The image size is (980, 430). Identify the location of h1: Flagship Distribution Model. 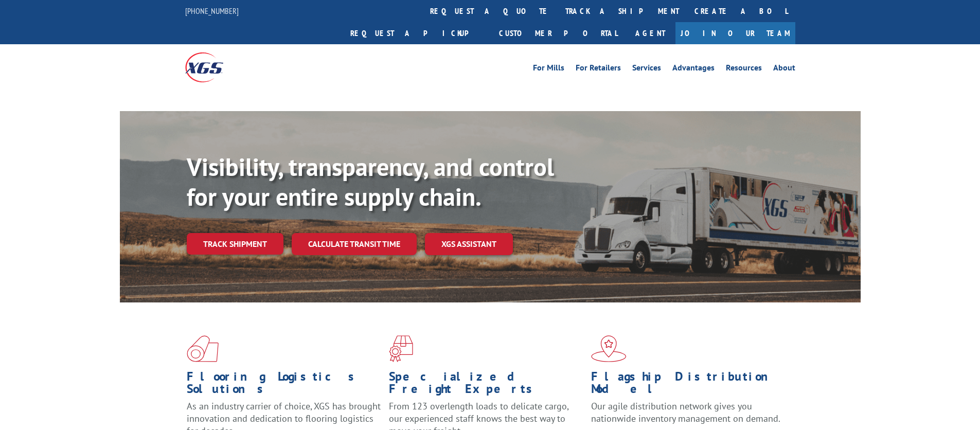
(688, 386).